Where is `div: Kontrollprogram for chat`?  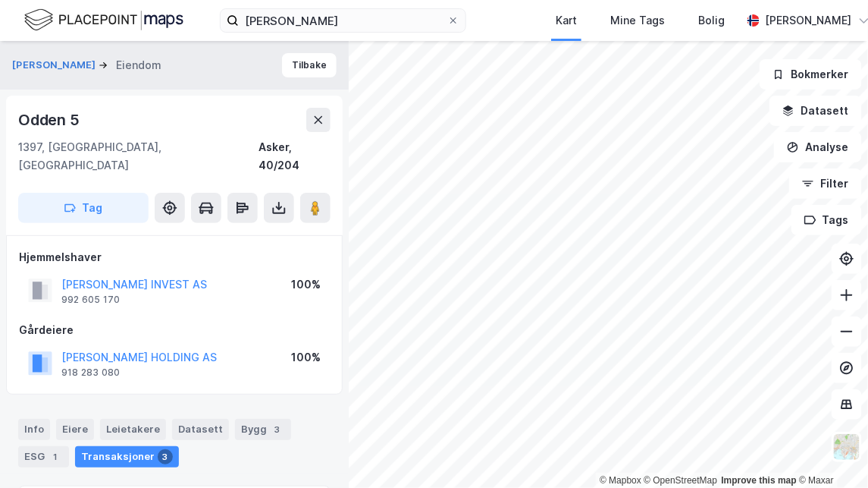 div: Kontrollprogram for chat is located at coordinates (831, 451).